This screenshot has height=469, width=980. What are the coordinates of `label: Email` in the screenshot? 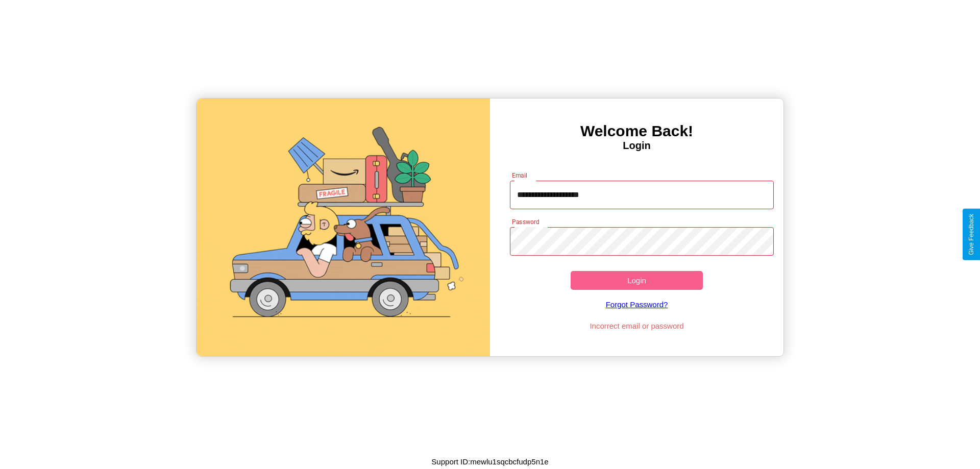 It's located at (520, 175).